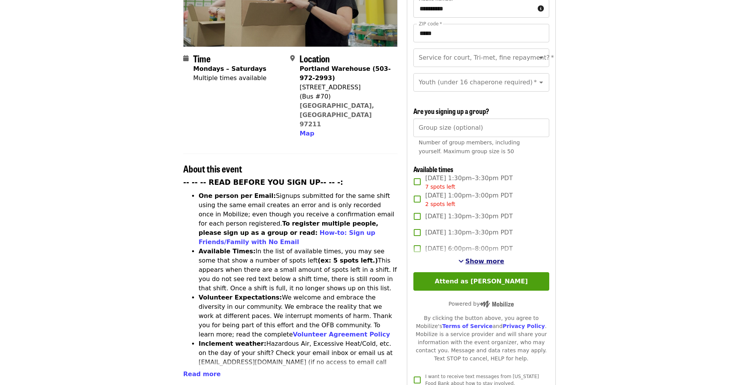 Image resolution: width=739 pixels, height=385 pixels. What do you see at coordinates (481, 261) in the screenshot?
I see `button: See more timeslots` at bounding box center [481, 261].